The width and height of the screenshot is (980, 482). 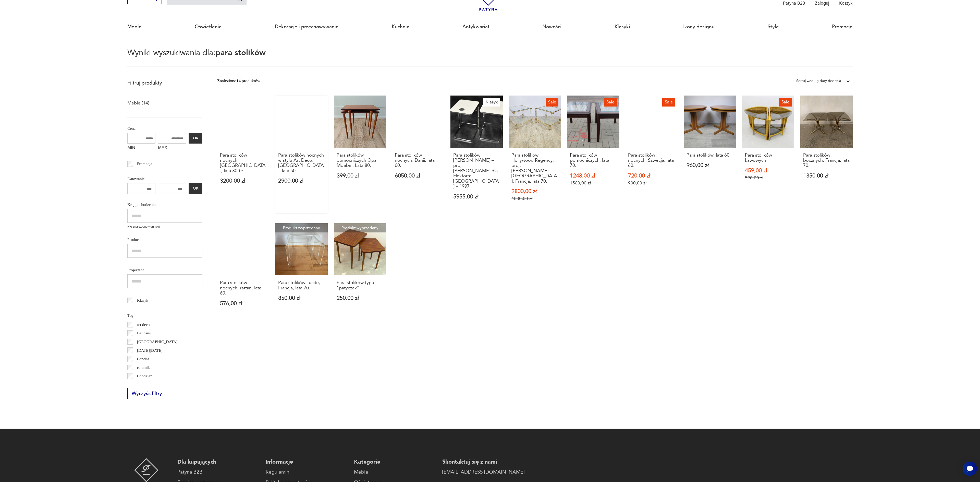 I want to click on p: Filtruj produkty, so click(x=165, y=83).